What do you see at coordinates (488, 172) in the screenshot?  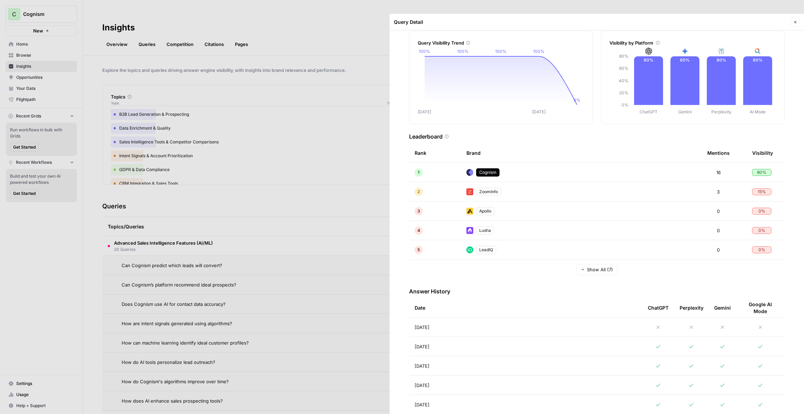 I see `div: Cognism` at bounding box center [488, 172].